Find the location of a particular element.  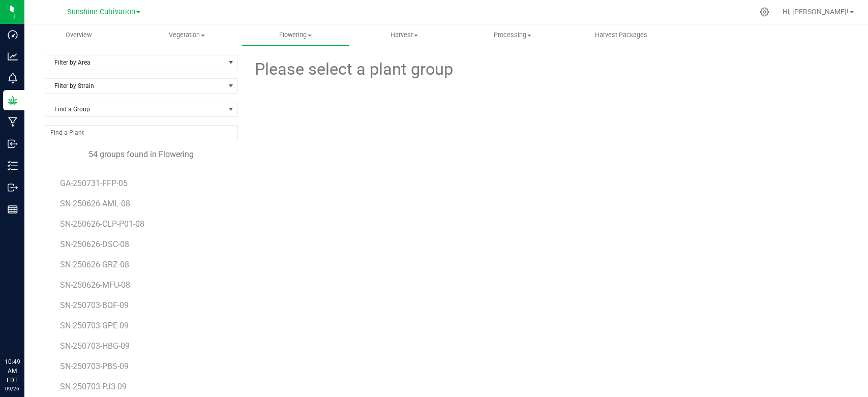

a: Vegetation is located at coordinates (187, 35).